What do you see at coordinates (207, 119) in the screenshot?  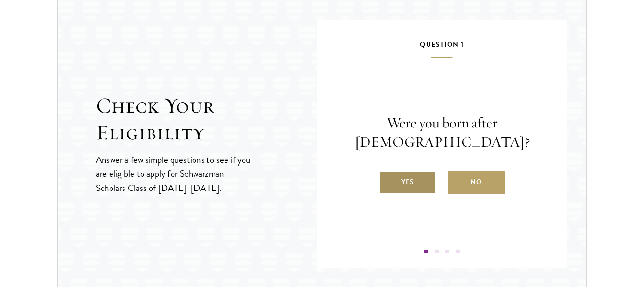 I see `h2: Check Your Eligibility` at bounding box center [207, 119].